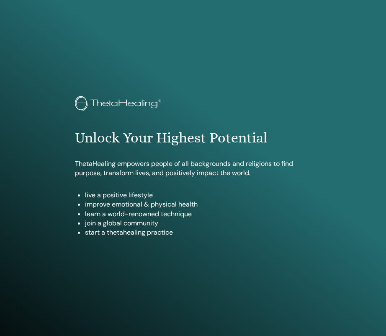  I want to click on p: ThetaHealing empowers people of all backgrounds and religions to find purpose, transform lives, a..., so click(193, 168).